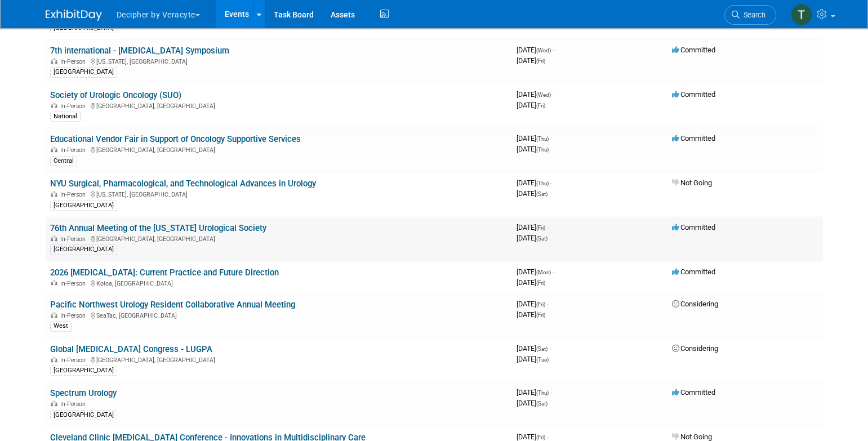 This screenshot has height=441, width=868. What do you see at coordinates (65, 116) in the screenshot?
I see `div: National` at bounding box center [65, 116].